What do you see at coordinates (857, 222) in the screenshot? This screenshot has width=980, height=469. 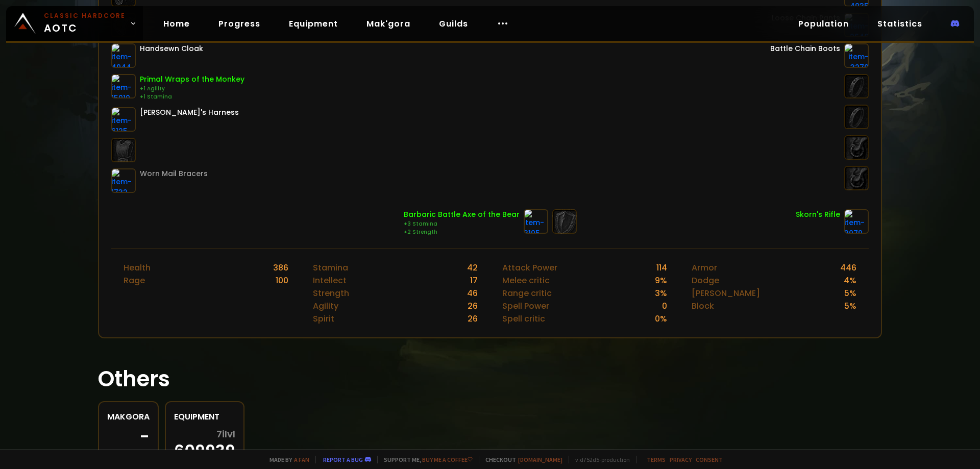 I see `img: item-3079` at bounding box center [857, 222].